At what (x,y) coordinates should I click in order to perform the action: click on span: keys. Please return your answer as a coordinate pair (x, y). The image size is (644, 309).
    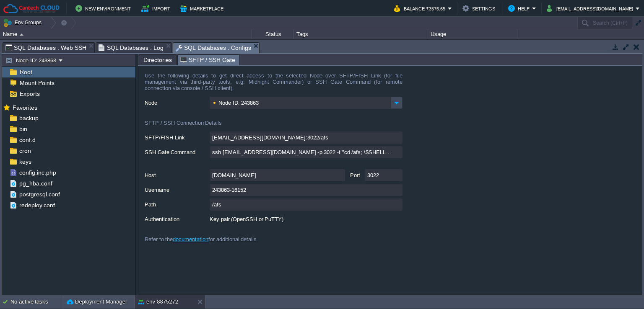
    Looking at the image, I should click on (26, 162).